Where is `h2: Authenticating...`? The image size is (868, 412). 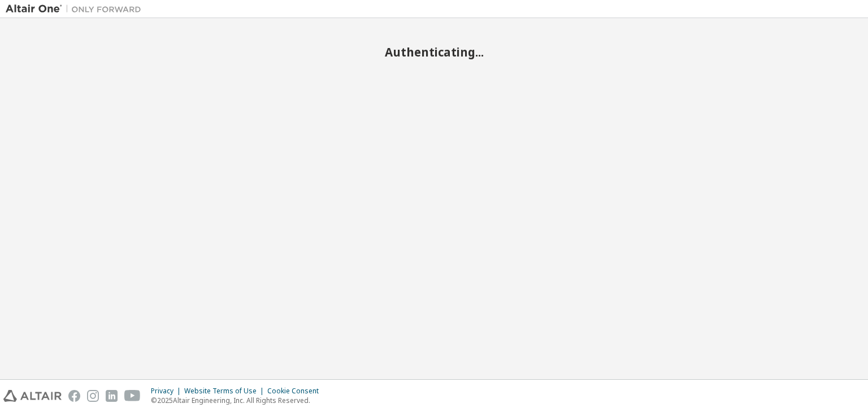
h2: Authenticating... is located at coordinates (434, 52).